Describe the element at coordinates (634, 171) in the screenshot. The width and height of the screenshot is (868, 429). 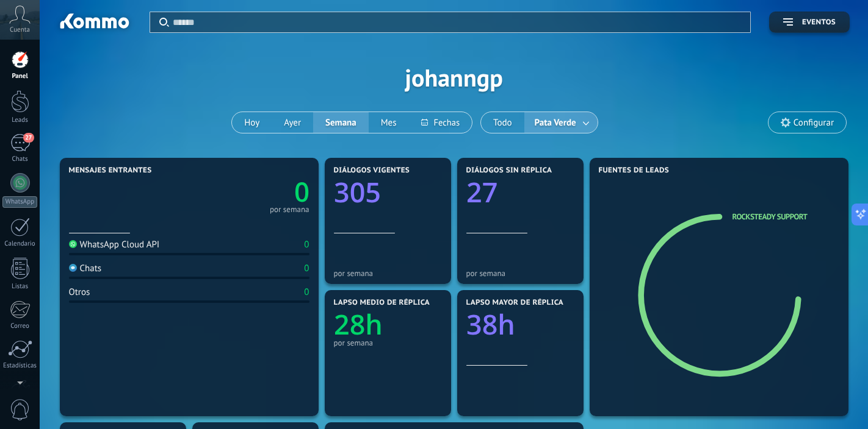
I see `span: Fuentes de leads` at that location.